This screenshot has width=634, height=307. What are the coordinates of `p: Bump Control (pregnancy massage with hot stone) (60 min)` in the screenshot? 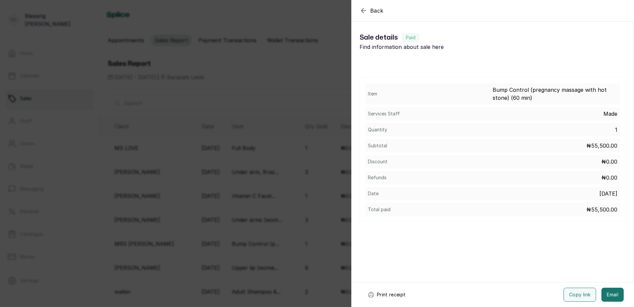 It's located at (555, 94).